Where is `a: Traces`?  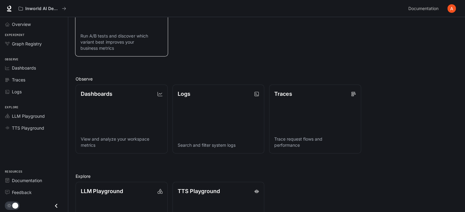 a: Traces is located at coordinates (34, 80).